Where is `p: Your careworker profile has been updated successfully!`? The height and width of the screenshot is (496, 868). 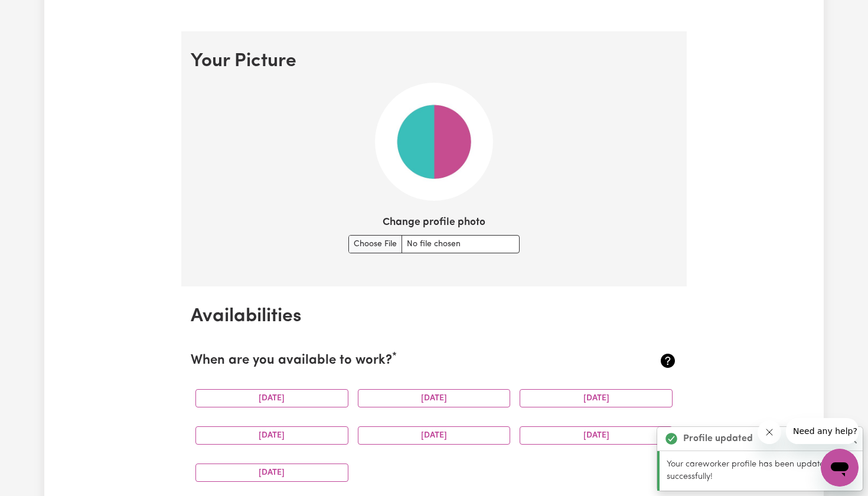
p: Your careworker profile has been updated successfully! is located at coordinates (761, 470).